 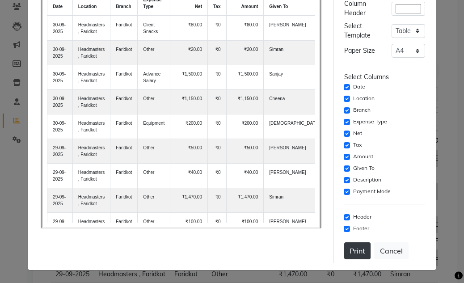 I want to click on label: Given To, so click(x=364, y=168).